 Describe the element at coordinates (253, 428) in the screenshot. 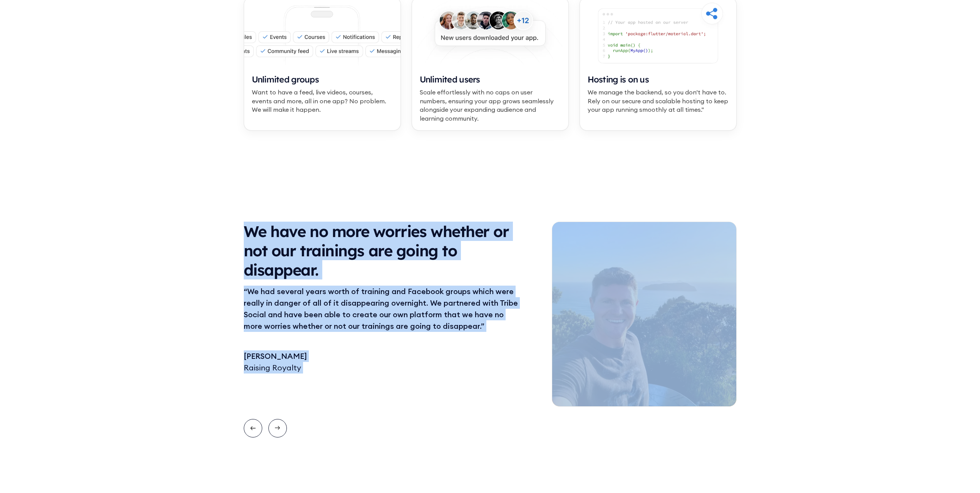

I see `a: Previous slide` at that location.